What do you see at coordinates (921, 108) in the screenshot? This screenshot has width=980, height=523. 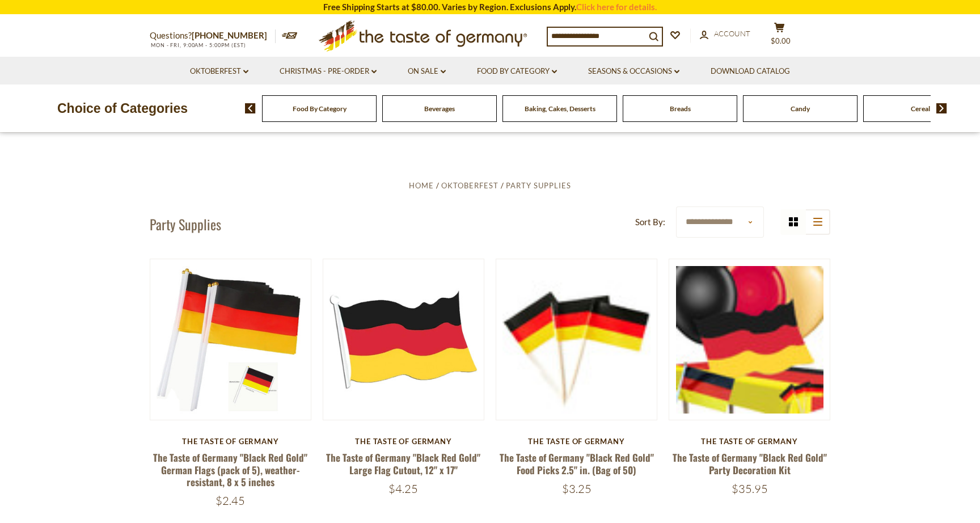 I see `a: Cereal` at bounding box center [921, 108].